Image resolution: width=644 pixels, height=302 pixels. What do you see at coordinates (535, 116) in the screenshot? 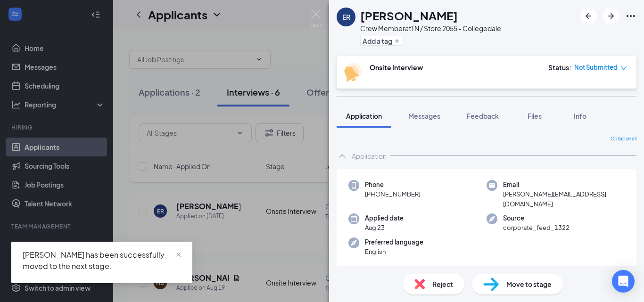
I see `span: Files` at bounding box center [535, 116].